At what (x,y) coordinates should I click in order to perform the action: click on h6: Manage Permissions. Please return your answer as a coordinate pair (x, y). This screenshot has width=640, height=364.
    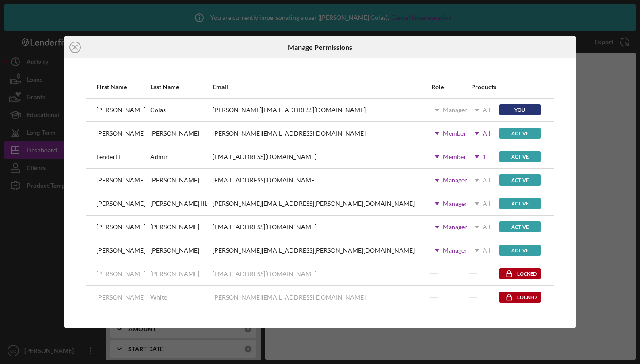
    Looking at the image, I should click on (320, 47).